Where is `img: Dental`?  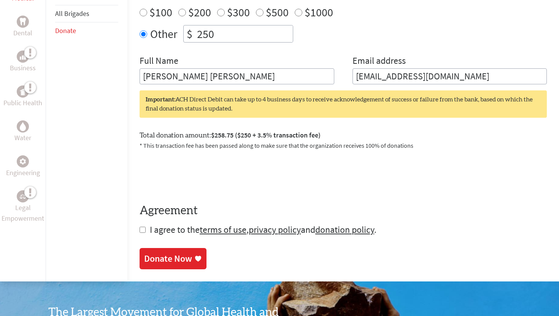
img: Dental is located at coordinates (23, 22).